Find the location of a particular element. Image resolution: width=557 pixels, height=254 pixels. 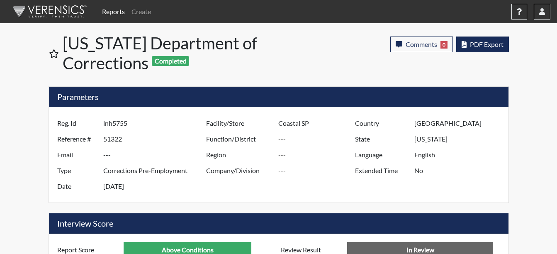

label: Language is located at coordinates (382, 155).